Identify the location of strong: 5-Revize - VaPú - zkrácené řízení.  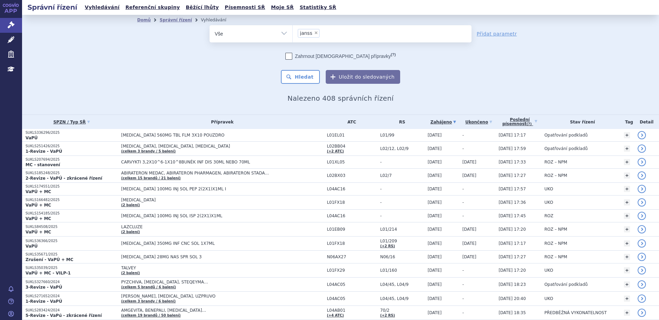
(63, 315).